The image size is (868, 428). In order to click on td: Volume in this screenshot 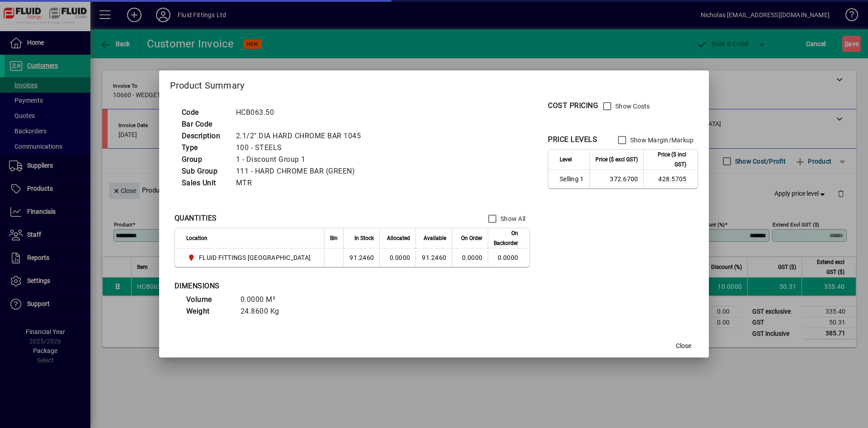, I will do `click(209, 300)`.